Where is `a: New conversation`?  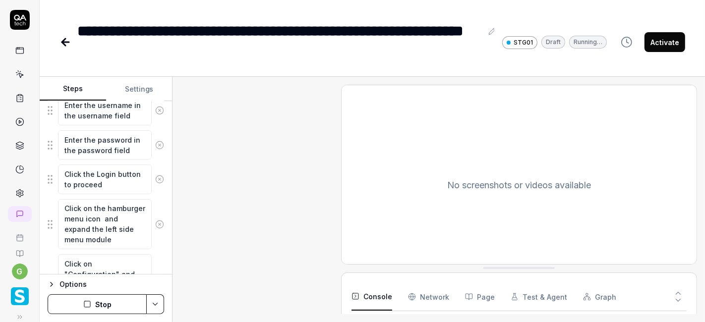 a: New conversation is located at coordinates (20, 214).